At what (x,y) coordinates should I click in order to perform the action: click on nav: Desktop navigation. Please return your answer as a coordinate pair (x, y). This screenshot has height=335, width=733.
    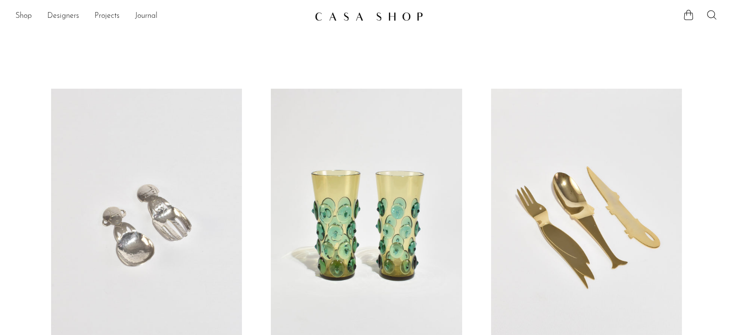
    Looking at the image, I should click on (161, 16).